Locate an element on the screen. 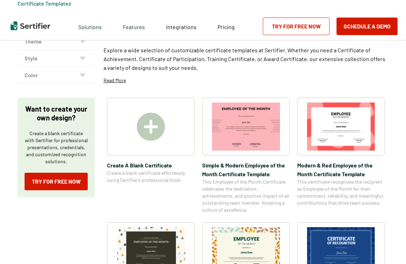 The image size is (406, 264). span: Integrations is located at coordinates (181, 27).